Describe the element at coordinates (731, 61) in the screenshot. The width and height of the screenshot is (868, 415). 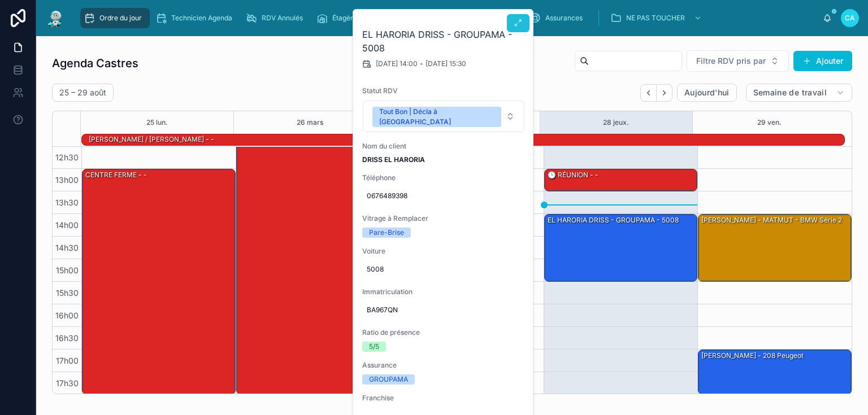
I see `font: Filtre RDV pris par` at that location.